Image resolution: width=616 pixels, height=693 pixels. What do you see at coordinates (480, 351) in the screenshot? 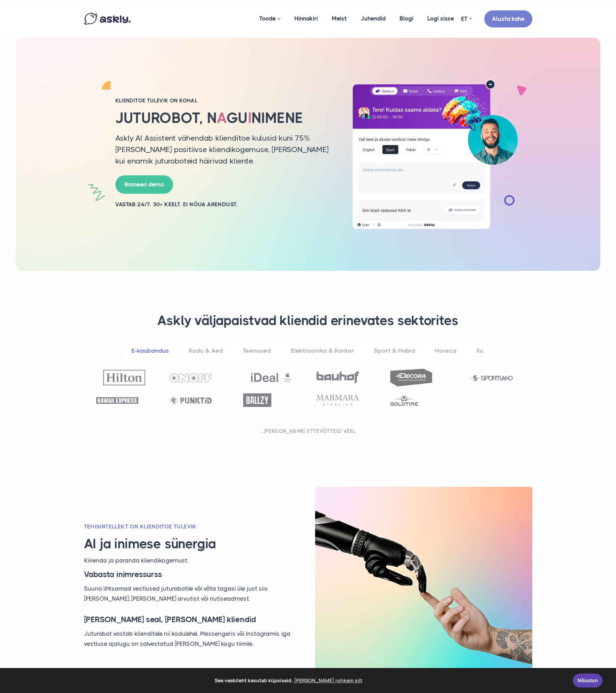
I see `a: Ilu` at bounding box center [480, 351].